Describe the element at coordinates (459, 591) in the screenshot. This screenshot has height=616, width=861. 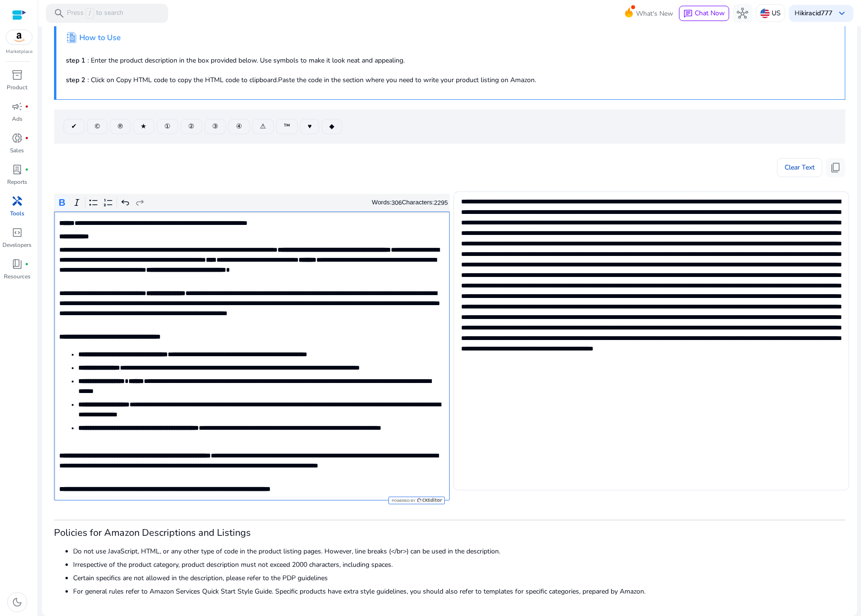
I see `li: For general rules refer to Amazon Services Quick Start Style Guide. Specific products have extra ...` at that location.